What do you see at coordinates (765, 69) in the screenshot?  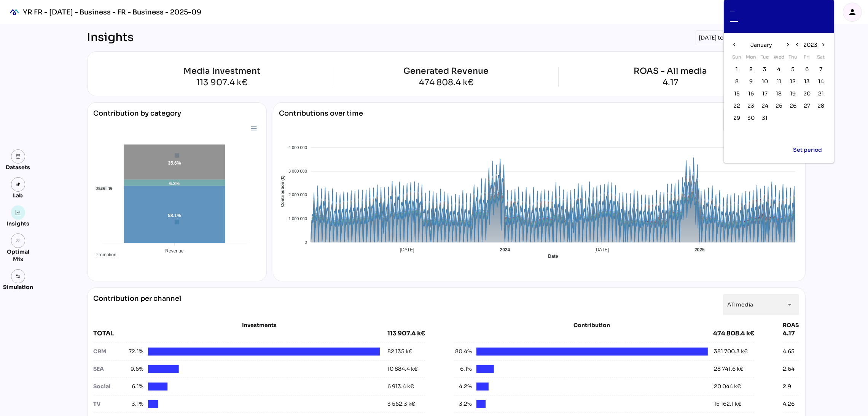 I see `button: 3` at bounding box center [765, 69].